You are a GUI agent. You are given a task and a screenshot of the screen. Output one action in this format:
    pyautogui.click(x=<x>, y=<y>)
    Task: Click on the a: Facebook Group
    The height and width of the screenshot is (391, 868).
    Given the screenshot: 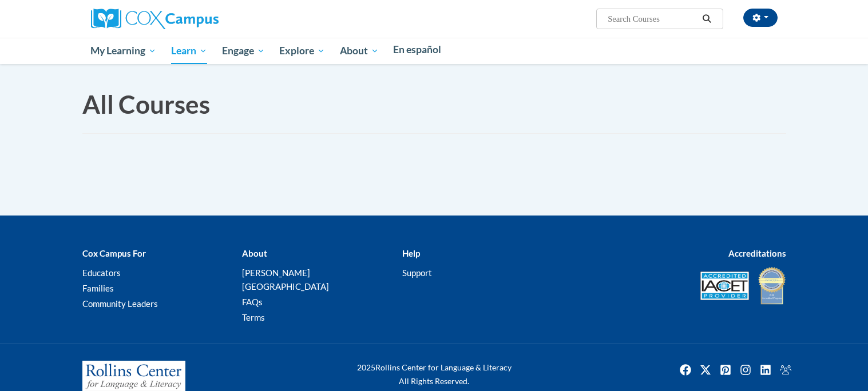 What is the action you would take?
    pyautogui.click(x=785, y=370)
    